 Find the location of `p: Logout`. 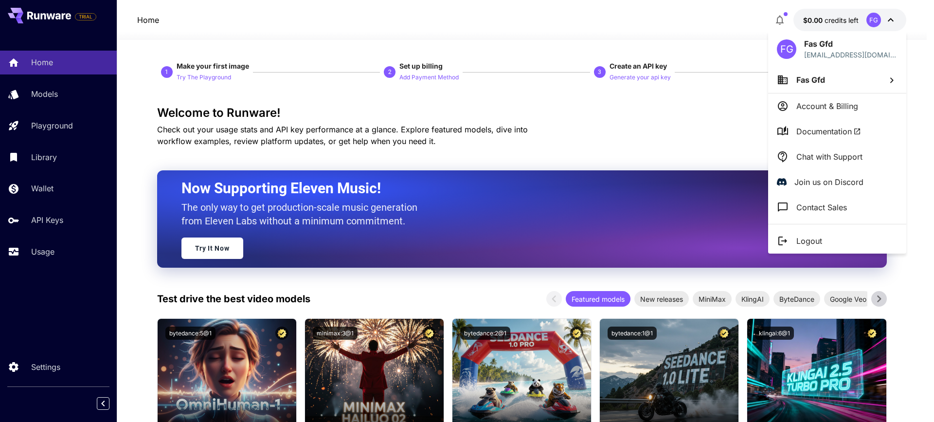

p: Logout is located at coordinates (809, 241).